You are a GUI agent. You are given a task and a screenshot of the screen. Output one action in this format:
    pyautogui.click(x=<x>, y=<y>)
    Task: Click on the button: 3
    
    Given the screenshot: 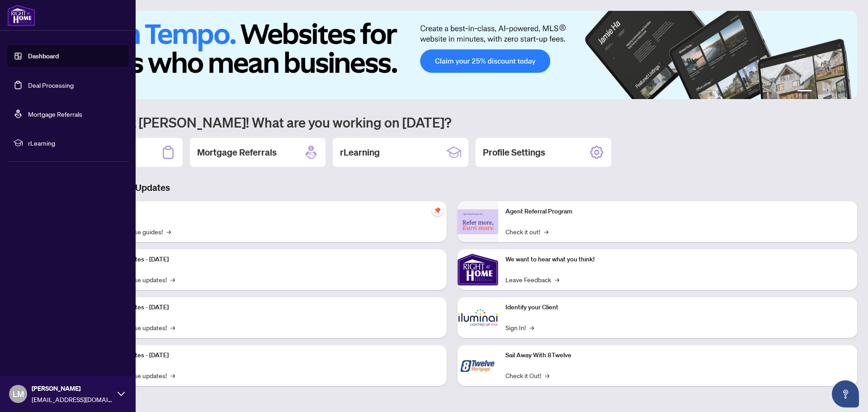 What is the action you would take?
    pyautogui.click(x=825, y=92)
    